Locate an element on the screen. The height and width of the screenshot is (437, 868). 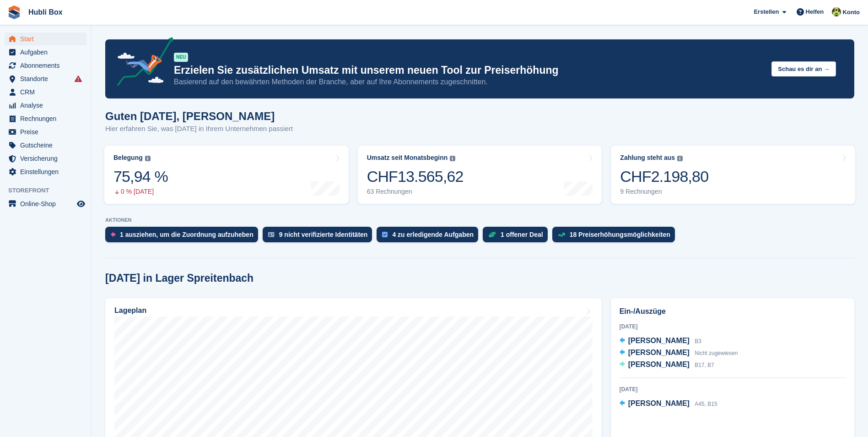
img: deal-1b604bf984904fb50ccaf53a9ad4b4a5d6e5aea283cecdc64d6e3604feb123c2.svg is located at coordinates (492, 235).